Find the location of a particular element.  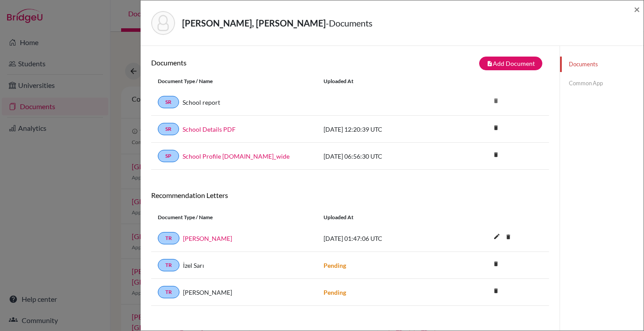

h6: Documents is located at coordinates (251, 62).